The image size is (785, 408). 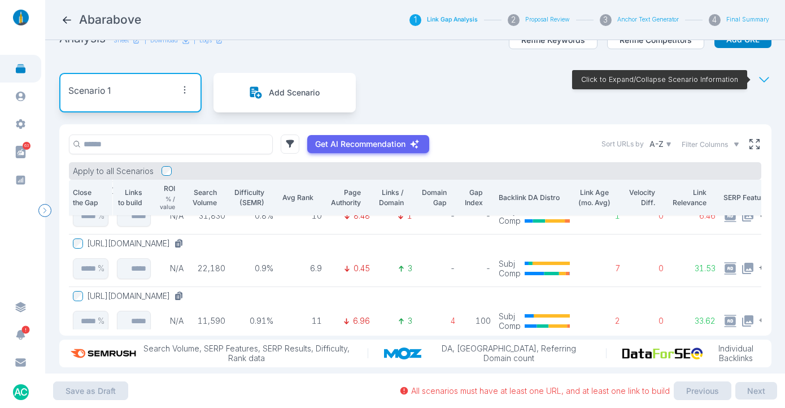 What do you see at coordinates (748, 198) in the screenshot?
I see `p: SERP Features` at bounding box center [748, 198].